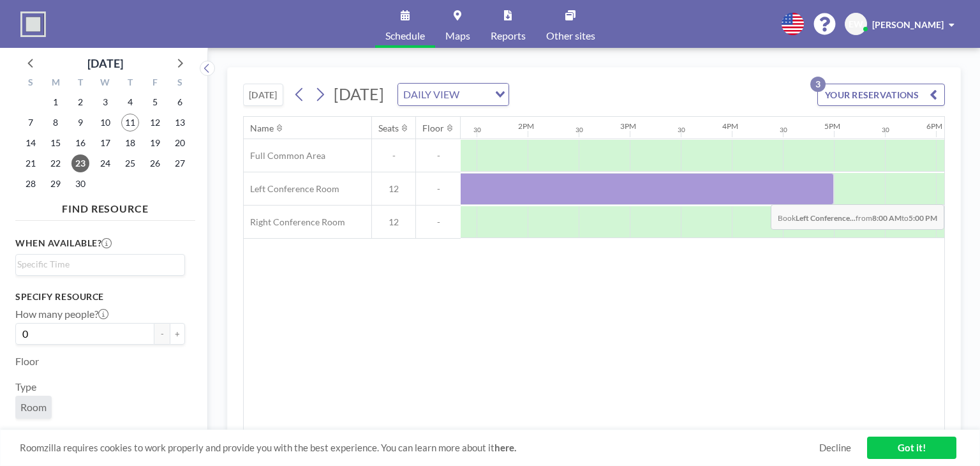 This screenshot has width=980, height=466. I want to click on span: Monday, September 8, 2025, so click(56, 123).